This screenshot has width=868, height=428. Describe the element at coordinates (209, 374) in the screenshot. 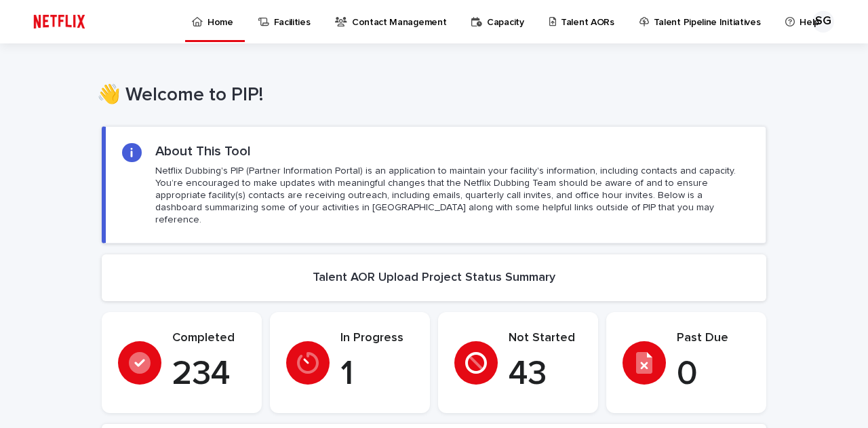

I see `p: 234` at that location.